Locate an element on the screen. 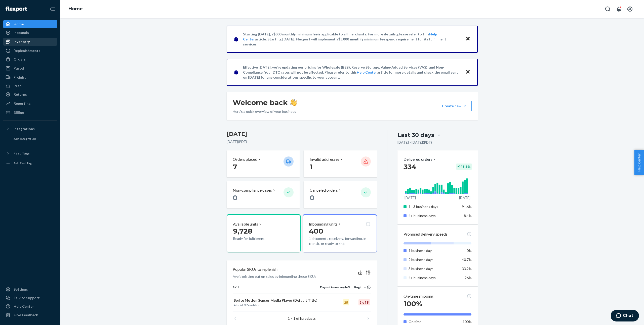  span: Chat is located at coordinates (17, 6).